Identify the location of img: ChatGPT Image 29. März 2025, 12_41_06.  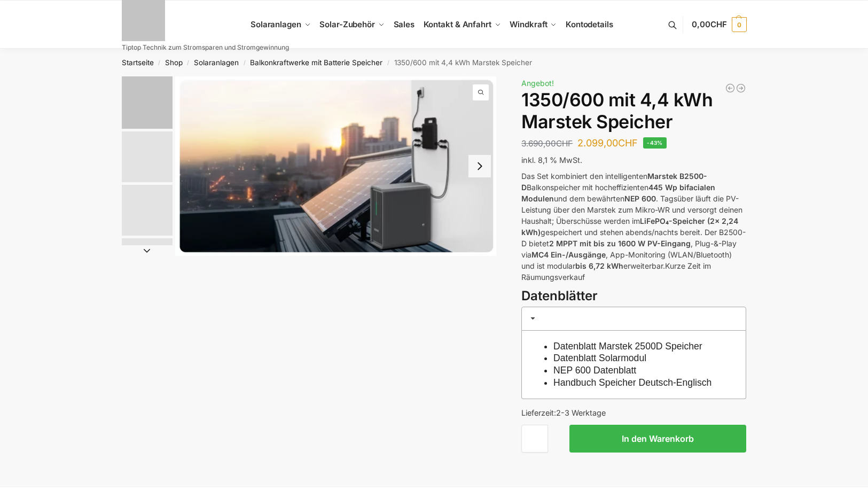
(147, 263).